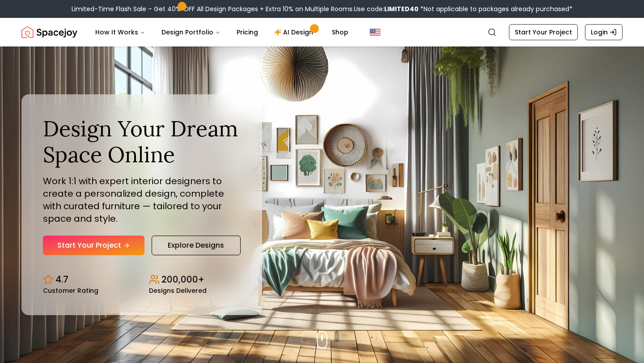  Describe the element at coordinates (496, 9) in the screenshot. I see `span: *Not applicable to packages already purchased*` at that location.